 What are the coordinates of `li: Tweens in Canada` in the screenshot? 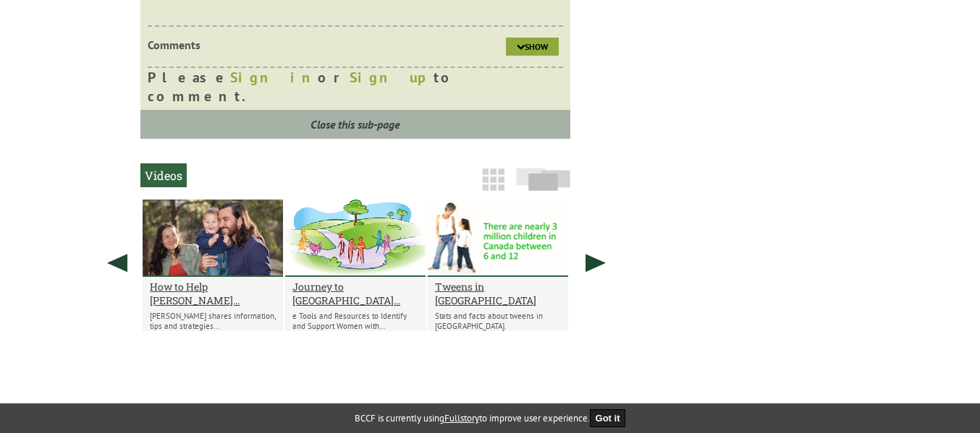 It's located at (498, 265).